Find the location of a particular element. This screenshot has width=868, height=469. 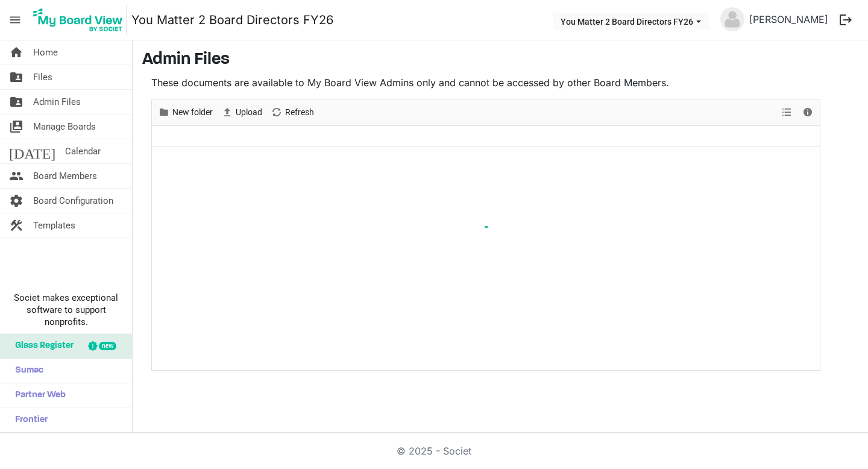

a: You Matter 2 Board Directors FY26 is located at coordinates (232, 20).